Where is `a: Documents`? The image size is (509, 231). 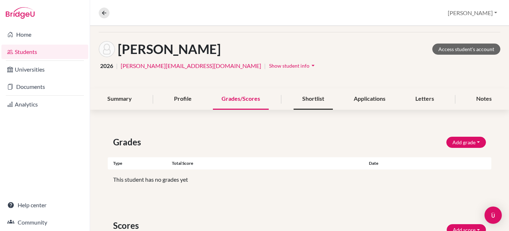 a: Documents is located at coordinates (45, 87).